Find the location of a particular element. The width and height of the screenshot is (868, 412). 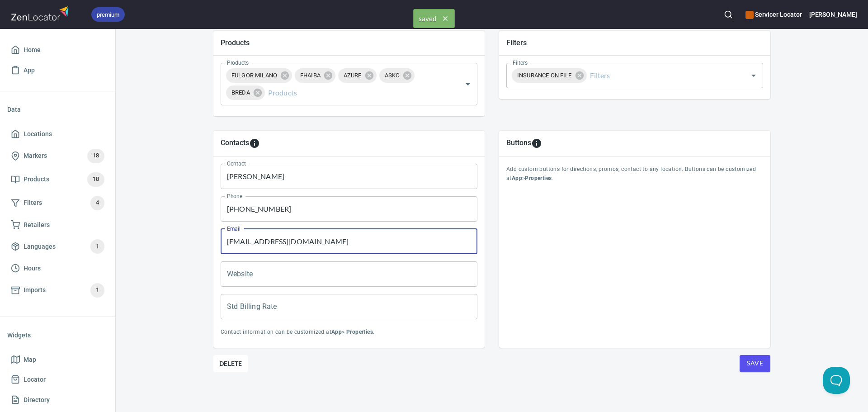

a: Home is located at coordinates (57, 49).